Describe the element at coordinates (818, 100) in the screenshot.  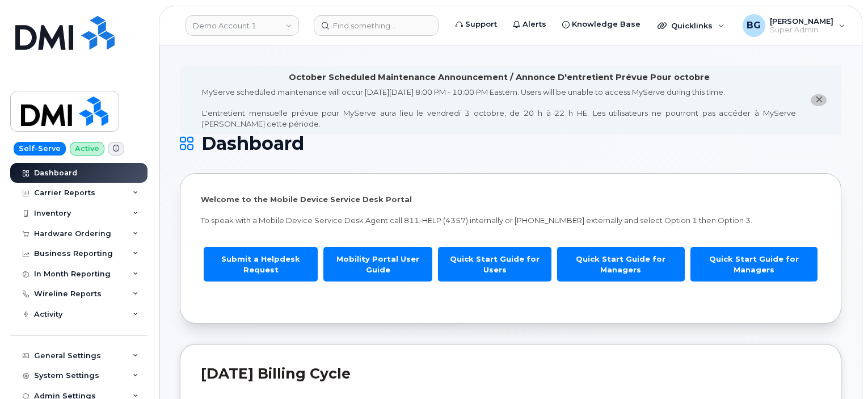
I see `button: close notification` at that location.